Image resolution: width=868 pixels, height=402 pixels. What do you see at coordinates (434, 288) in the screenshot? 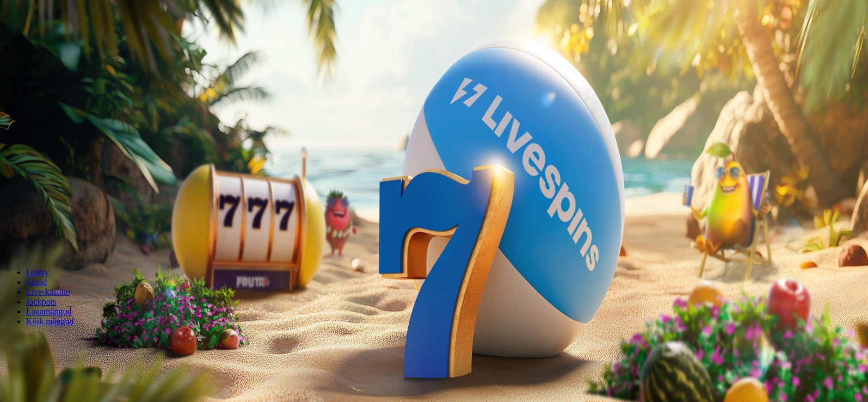
I see `nav: Lobby` at bounding box center [434, 288].